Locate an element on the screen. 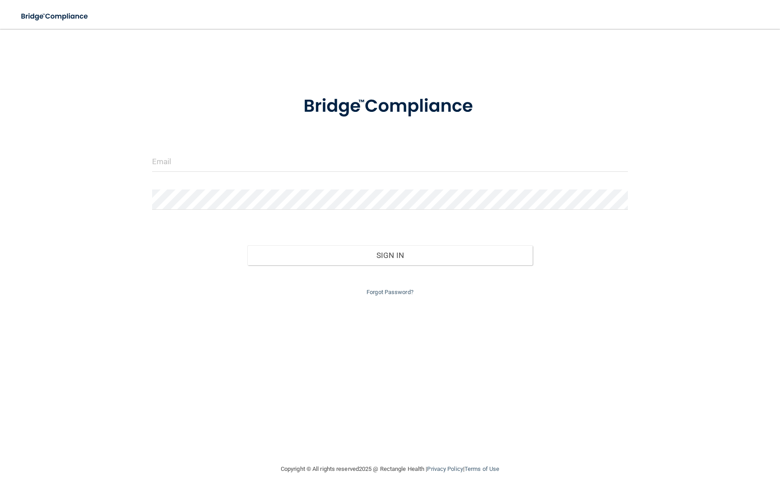 This screenshot has width=780, height=493. a: Terms of Use is located at coordinates (482, 469).